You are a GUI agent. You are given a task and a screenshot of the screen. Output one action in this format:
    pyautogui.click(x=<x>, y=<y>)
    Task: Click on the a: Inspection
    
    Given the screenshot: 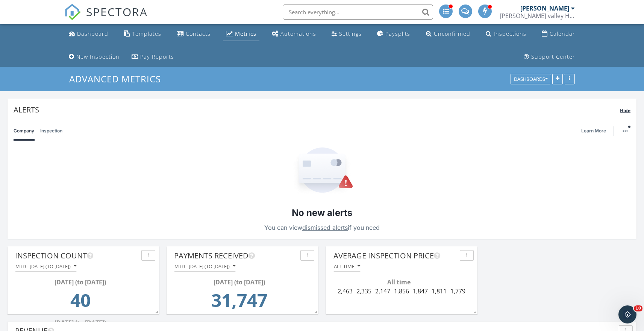 What is the action you would take?
    pyautogui.click(x=51, y=131)
    